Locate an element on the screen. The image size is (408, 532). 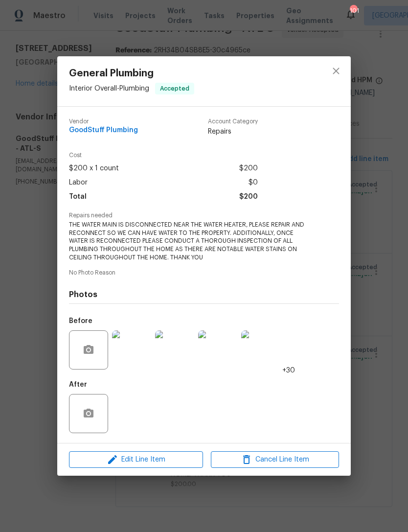
span: No Photo Reason is located at coordinates (204, 273).